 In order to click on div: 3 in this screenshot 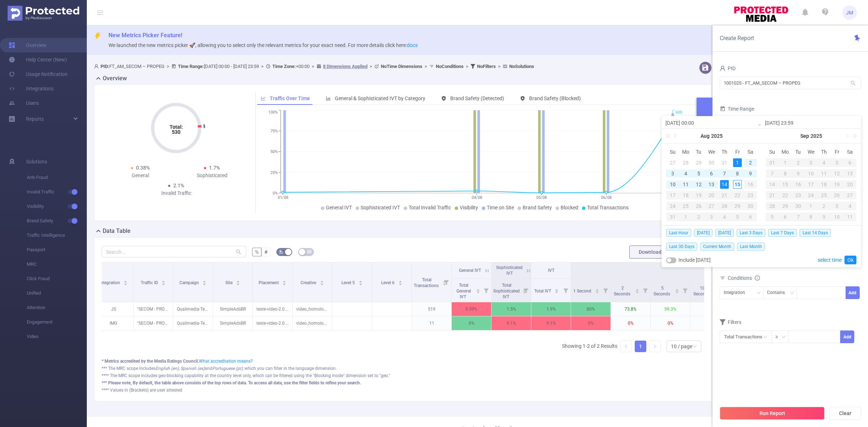, I will do `click(673, 173)`.